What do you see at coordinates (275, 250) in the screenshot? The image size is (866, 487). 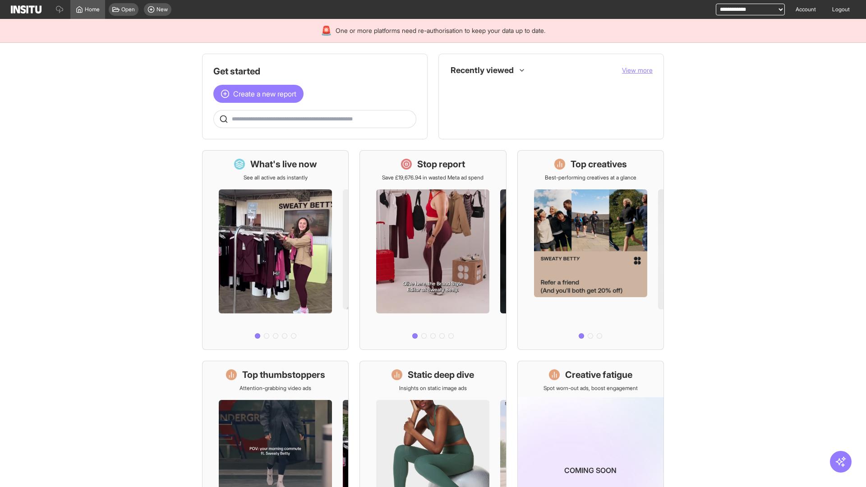 I see `a: What's live nowSee all active ads instantly` at bounding box center [275, 250].